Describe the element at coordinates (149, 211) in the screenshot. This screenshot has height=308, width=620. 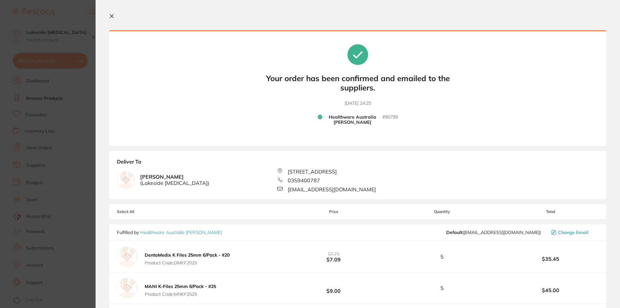
I see `span: Select All` at that location.